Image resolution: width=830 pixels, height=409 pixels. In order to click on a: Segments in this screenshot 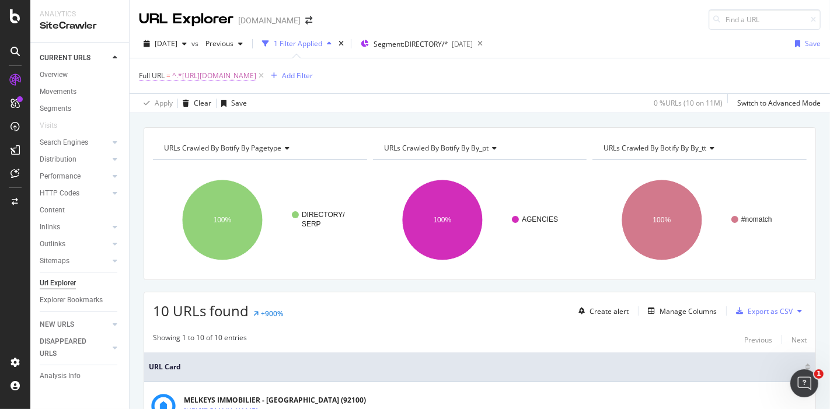, I will do `click(80, 109)`.